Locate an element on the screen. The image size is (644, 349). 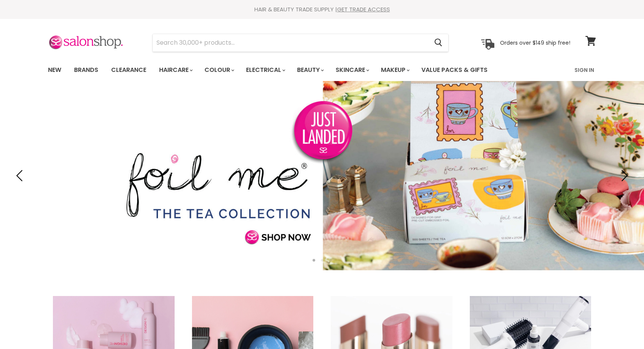
a: Sign In is located at coordinates (585, 70).